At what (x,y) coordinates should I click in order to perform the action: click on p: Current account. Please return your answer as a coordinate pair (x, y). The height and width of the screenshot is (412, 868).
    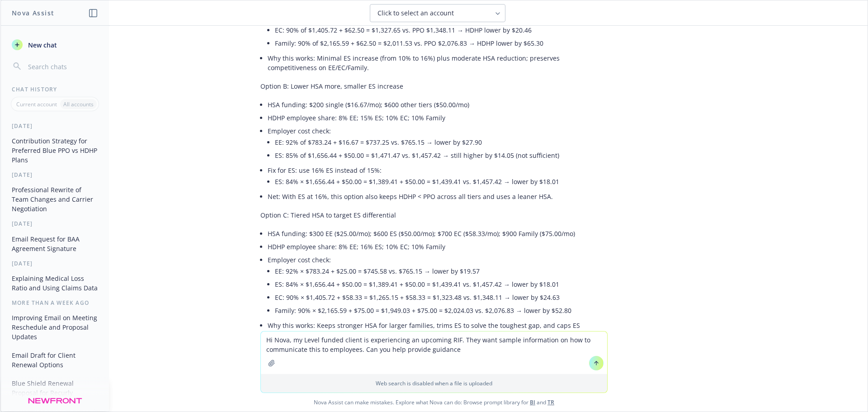
    Looking at the image, I should click on (37, 104).